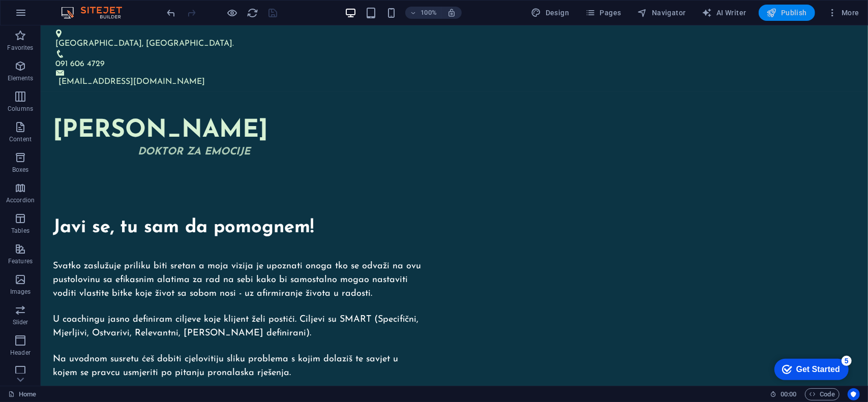 The height and width of the screenshot is (402, 868). Describe the element at coordinates (171, 13) in the screenshot. I see `i: Undo: Change description (Ctrl+Z)` at that location.